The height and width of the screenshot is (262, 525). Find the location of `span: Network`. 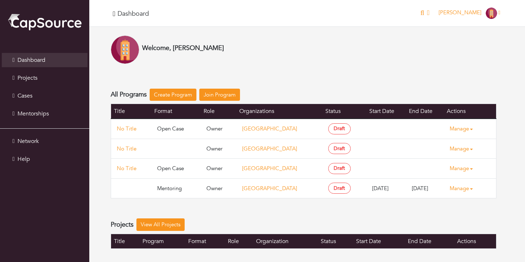

span: Network is located at coordinates (28, 141).